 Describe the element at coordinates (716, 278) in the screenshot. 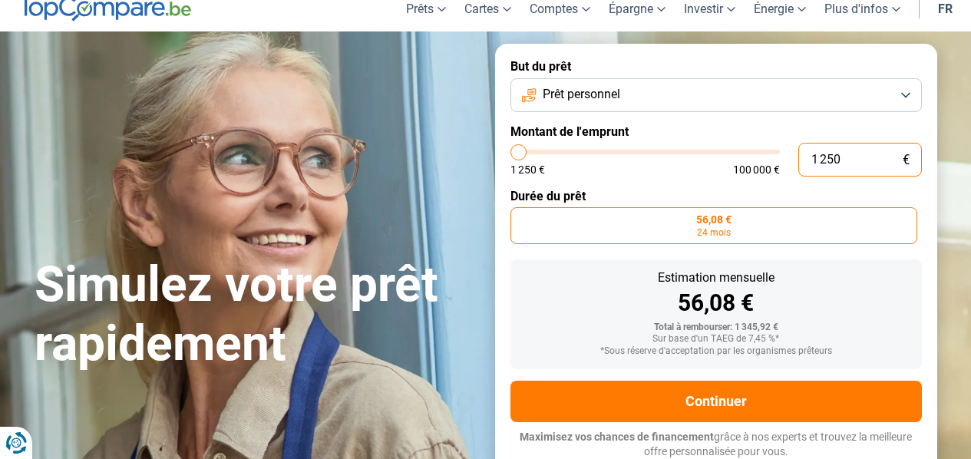

I see `div: Estimation mensuelle` at that location.